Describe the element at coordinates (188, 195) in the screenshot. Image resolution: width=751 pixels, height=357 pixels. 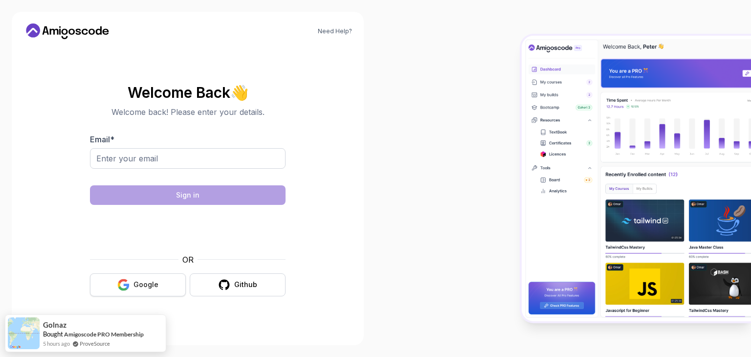
I see `div: Sign in` at that location.